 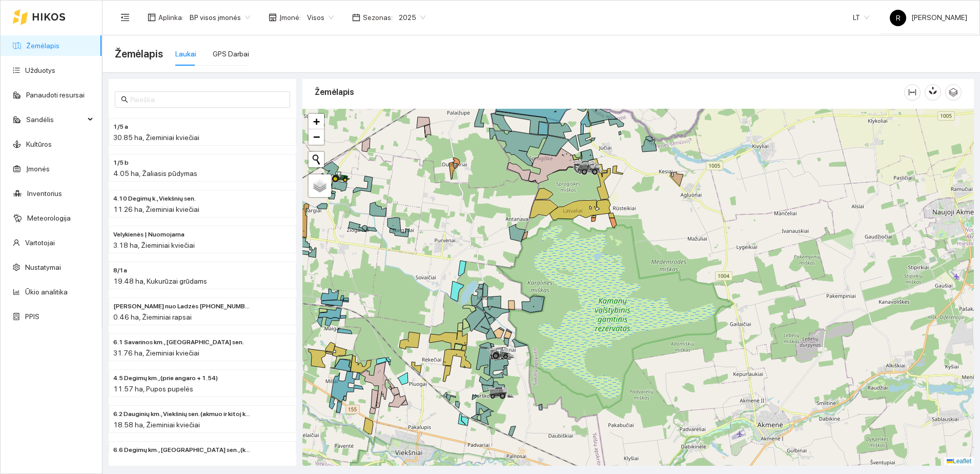 What do you see at coordinates (912, 92) in the screenshot?
I see `span: column-width` at bounding box center [912, 92].